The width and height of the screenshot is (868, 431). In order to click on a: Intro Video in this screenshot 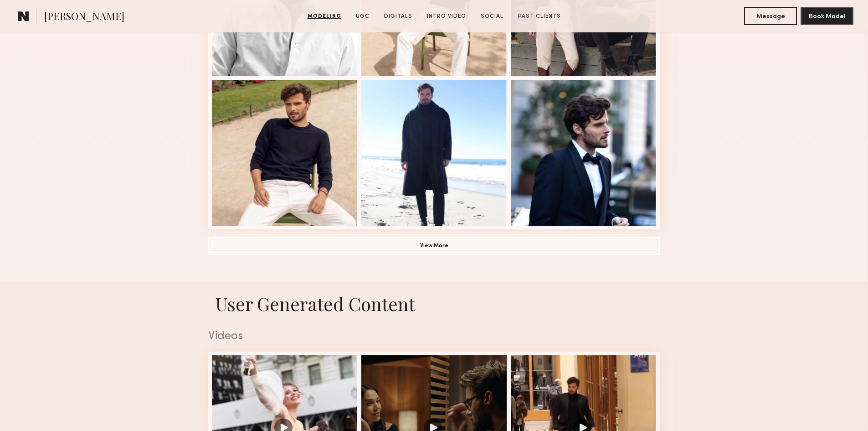, I will do `click(447, 17)`.